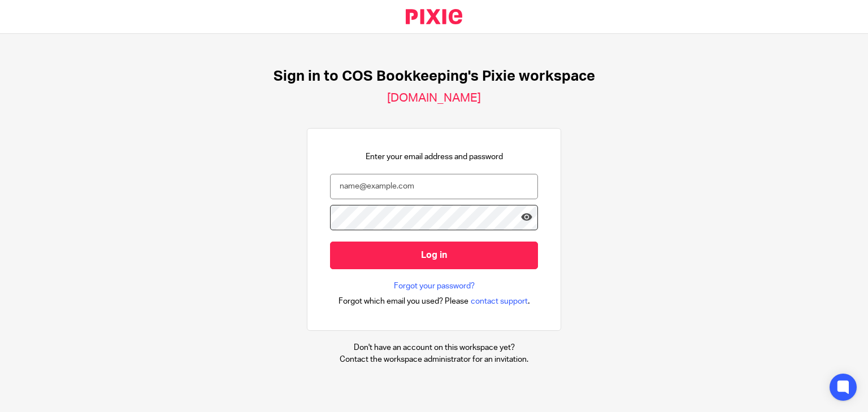  Describe the element at coordinates (434, 360) in the screenshot. I see `p: Contact the workspace administrator for an invitation.` at that location.